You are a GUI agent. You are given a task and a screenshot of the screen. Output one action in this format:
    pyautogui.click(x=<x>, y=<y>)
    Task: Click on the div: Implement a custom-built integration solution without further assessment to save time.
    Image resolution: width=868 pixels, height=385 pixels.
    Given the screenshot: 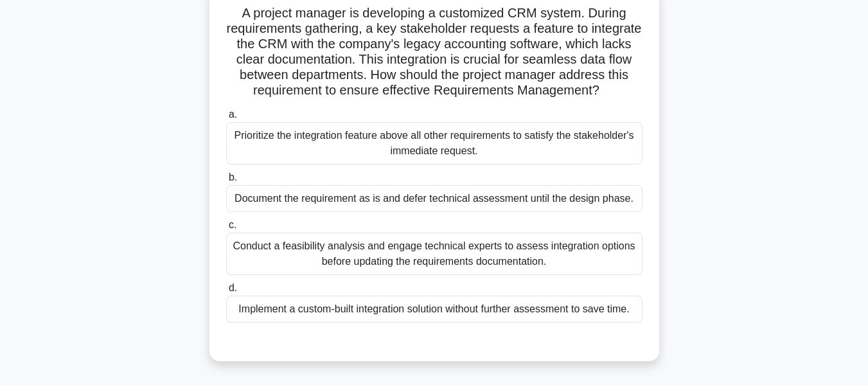 What is the action you would take?
    pyautogui.click(x=435, y=309)
    